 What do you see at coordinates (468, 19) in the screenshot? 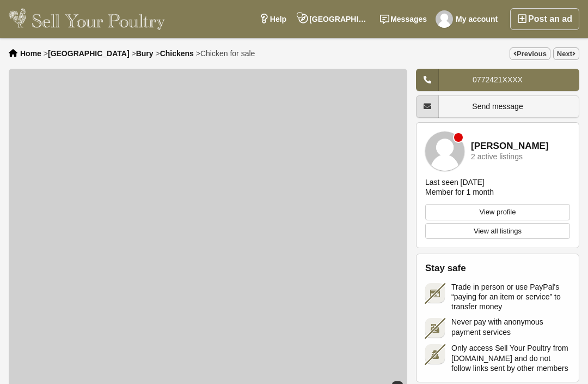
I see `a: My account` at bounding box center [468, 19].